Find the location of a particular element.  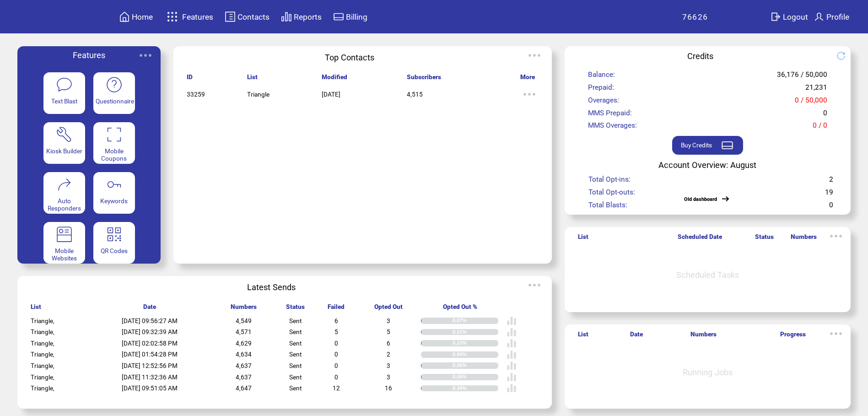

span: Status is located at coordinates (764, 239).